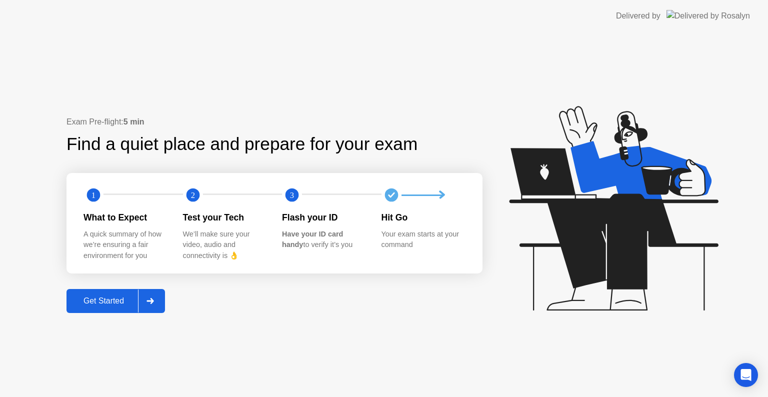 This screenshot has height=397, width=768. What do you see at coordinates (125, 245) in the screenshot?
I see `div: A quick summary of how we’re ensuring a fair environment for you` at bounding box center [125, 245].